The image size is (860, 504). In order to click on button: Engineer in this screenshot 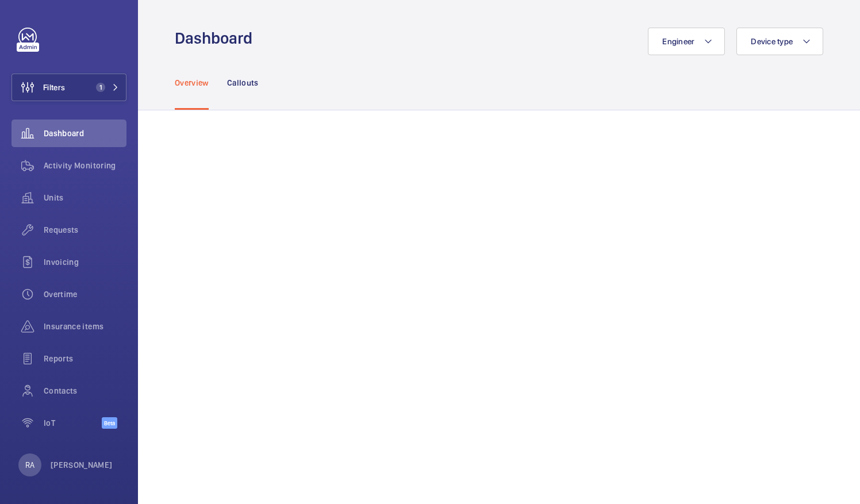, I will do `click(686, 41)`.